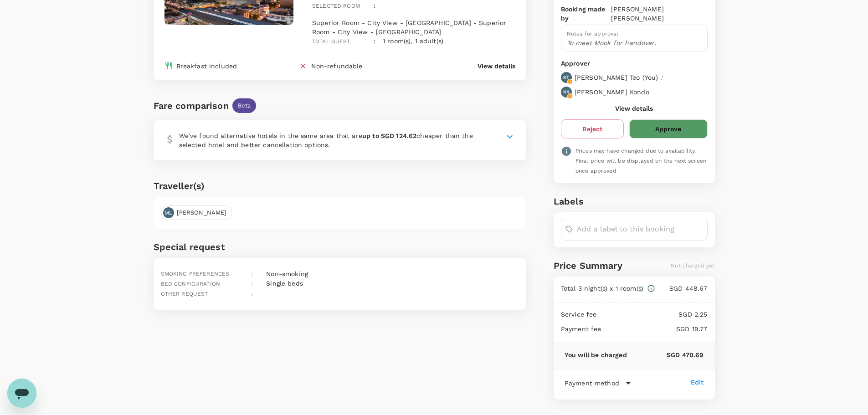 The image size is (868, 415). What do you see at coordinates (634, 201) in the screenshot?
I see `h6: Labels` at bounding box center [634, 201].